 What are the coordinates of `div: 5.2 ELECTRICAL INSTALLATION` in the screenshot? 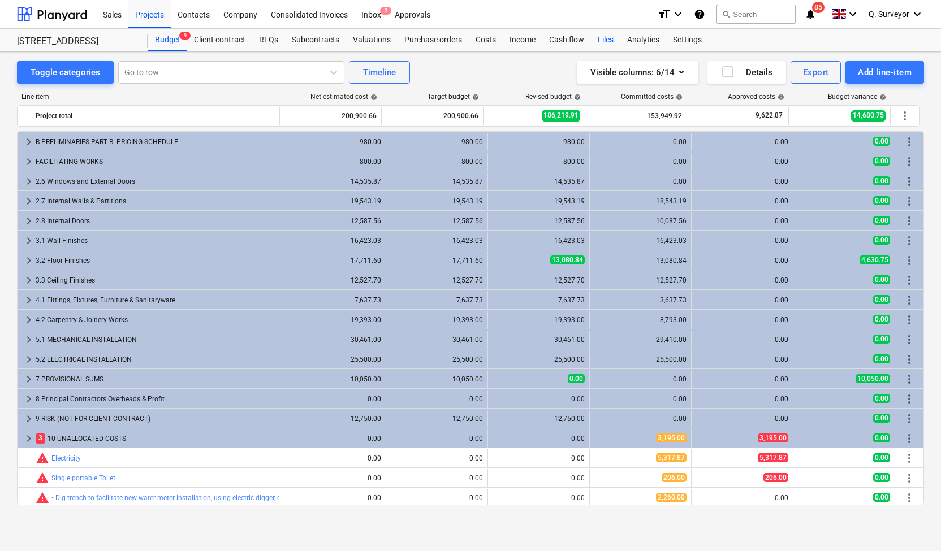 It's located at (157, 360).